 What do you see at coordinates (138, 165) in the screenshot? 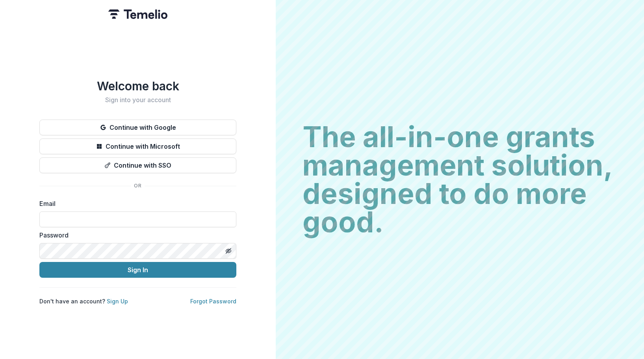
I see `button: Continue with SSO` at bounding box center [138, 165].